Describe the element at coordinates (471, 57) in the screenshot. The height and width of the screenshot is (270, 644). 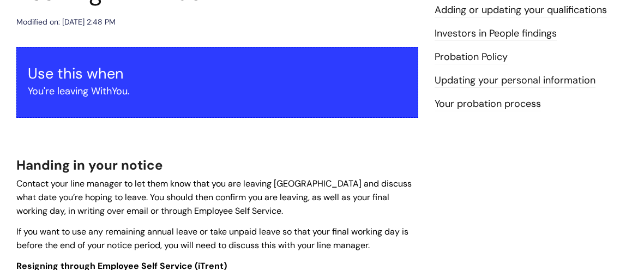
I see `a: Probation Policy` at that location.